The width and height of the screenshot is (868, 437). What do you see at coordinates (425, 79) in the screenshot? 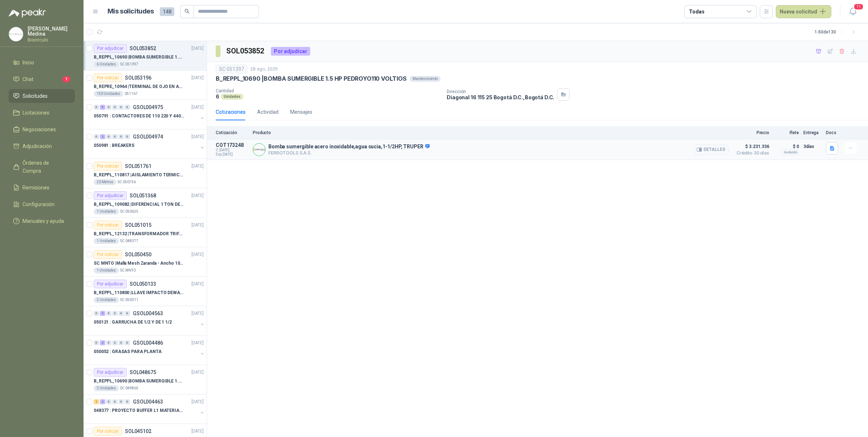
I see `div: Mantenimiento` at bounding box center [425, 79].